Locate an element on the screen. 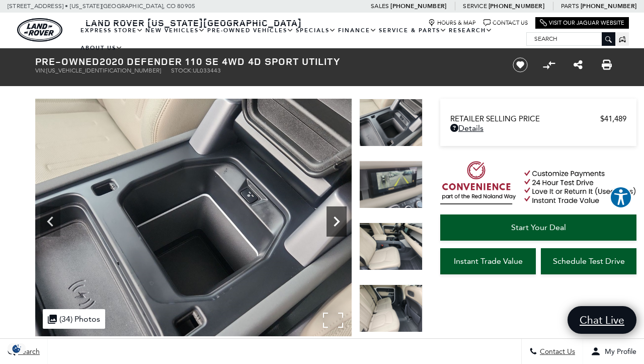 Image resolution: width=644 pixels, height=364 pixels. span: Schedule Test Drive is located at coordinates (589, 260).